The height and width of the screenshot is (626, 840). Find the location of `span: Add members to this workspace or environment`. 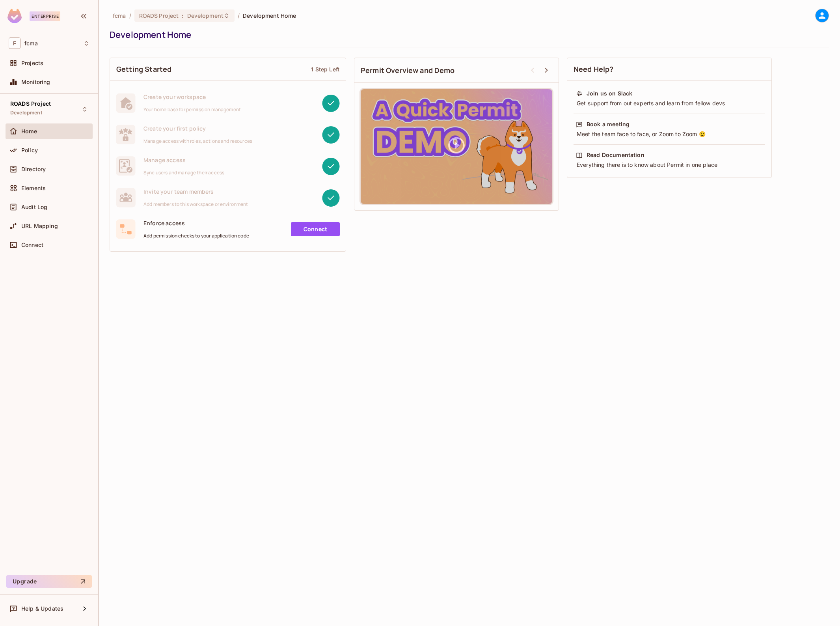

span: Add members to this workspace or environment is located at coordinates (196, 204).